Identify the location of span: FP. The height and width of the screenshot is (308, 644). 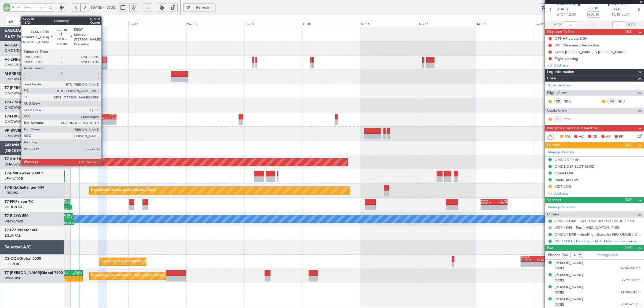
(621, 137).